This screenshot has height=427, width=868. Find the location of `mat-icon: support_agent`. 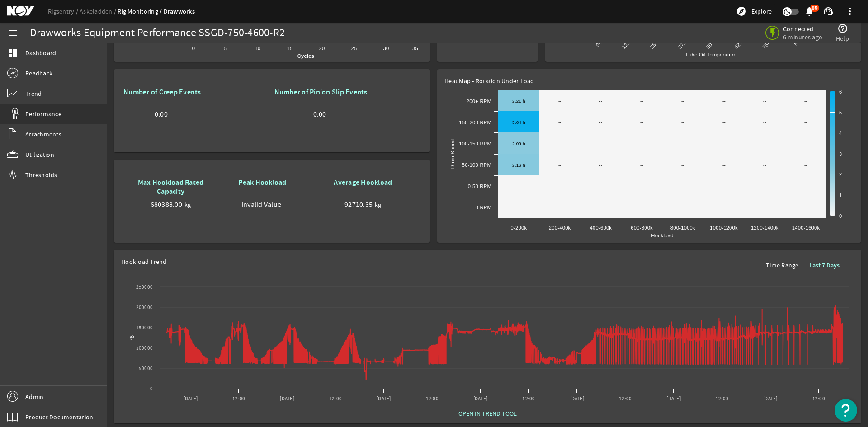

mat-icon: support_agent is located at coordinates (828, 11).